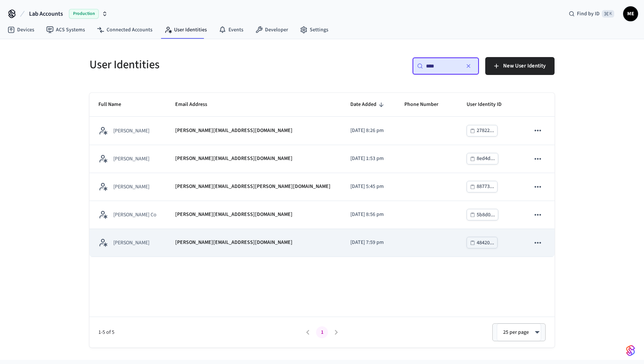 Image resolution: width=644 pixels, height=364 pixels. What do you see at coordinates (486, 215) in the screenshot?
I see `div: 5b8d0...` at bounding box center [486, 215].